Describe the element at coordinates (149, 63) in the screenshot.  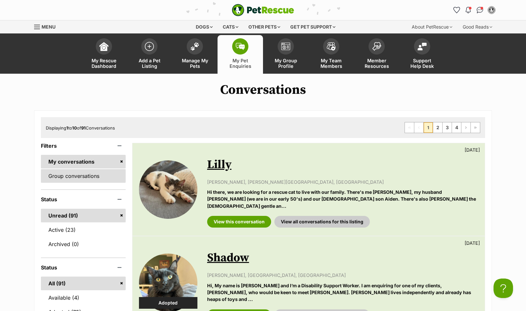
I see `span: Add a Pet Listing` at that location.